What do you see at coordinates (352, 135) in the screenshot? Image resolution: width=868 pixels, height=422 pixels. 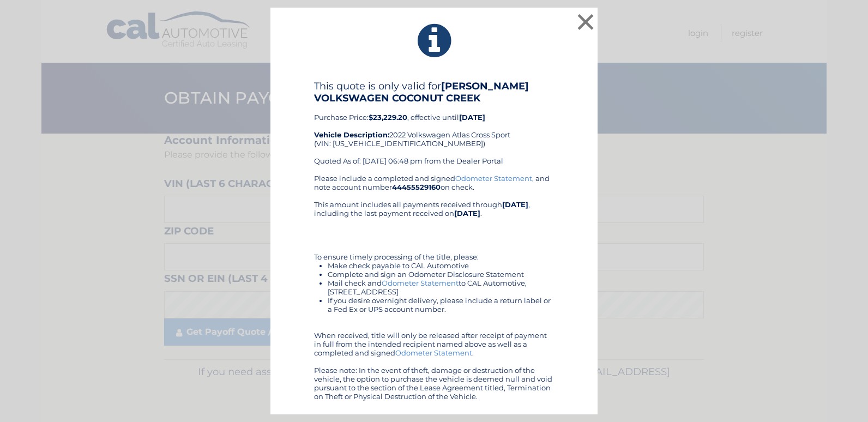 I see `strong: Vehicle Description:` at bounding box center [352, 135].